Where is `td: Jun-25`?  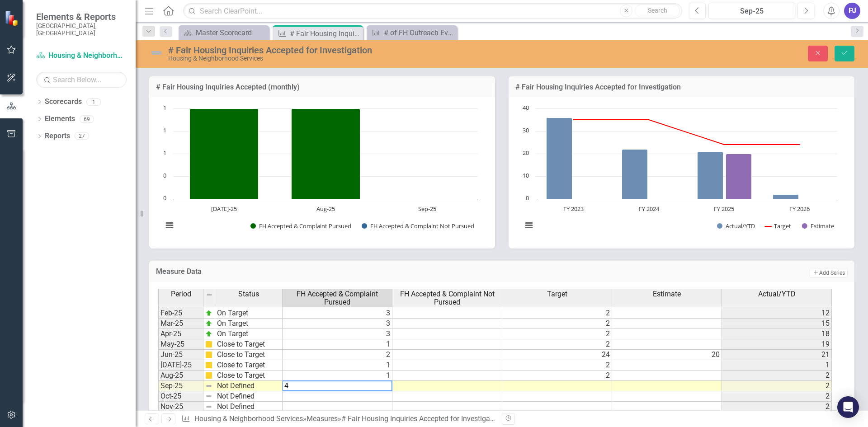 td: Jun-25 is located at coordinates (181, 355).